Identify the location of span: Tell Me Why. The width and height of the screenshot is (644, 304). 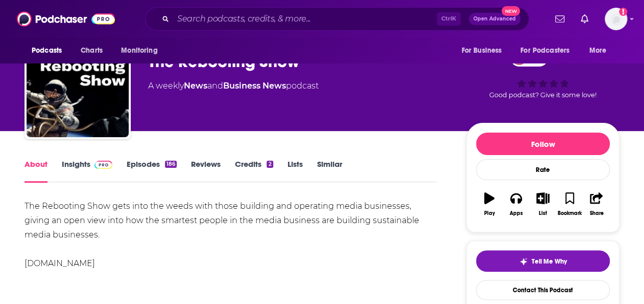
(549, 261).